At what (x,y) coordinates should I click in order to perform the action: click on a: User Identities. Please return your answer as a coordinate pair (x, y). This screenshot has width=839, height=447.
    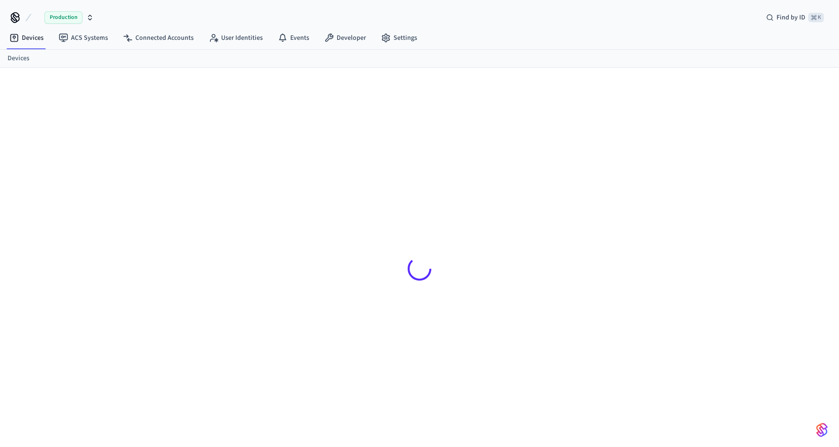
    Looking at the image, I should click on (236, 38).